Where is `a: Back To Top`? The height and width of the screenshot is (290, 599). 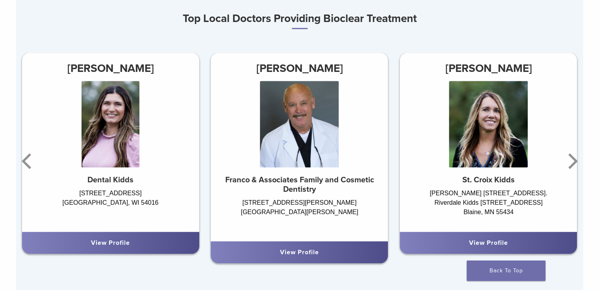 a: Back To Top is located at coordinates (506, 271).